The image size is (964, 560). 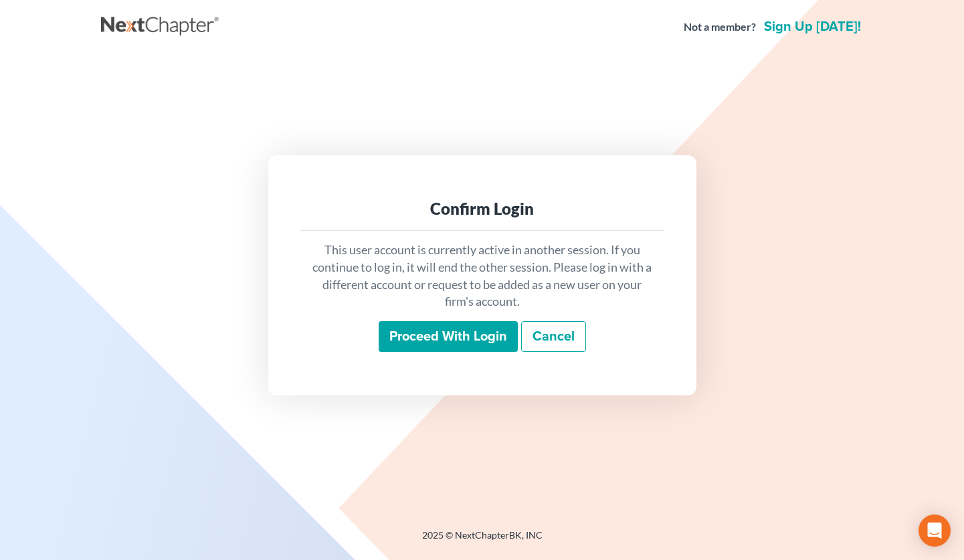 What do you see at coordinates (934, 530) in the screenshot?
I see `div: Open Intercom Messenger` at bounding box center [934, 530].